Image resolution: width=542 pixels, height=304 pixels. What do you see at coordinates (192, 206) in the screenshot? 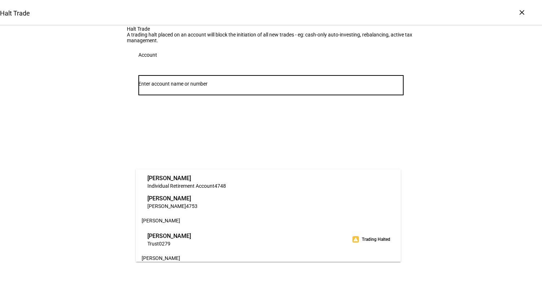
I see `span: 4753` at bounding box center [192, 206].